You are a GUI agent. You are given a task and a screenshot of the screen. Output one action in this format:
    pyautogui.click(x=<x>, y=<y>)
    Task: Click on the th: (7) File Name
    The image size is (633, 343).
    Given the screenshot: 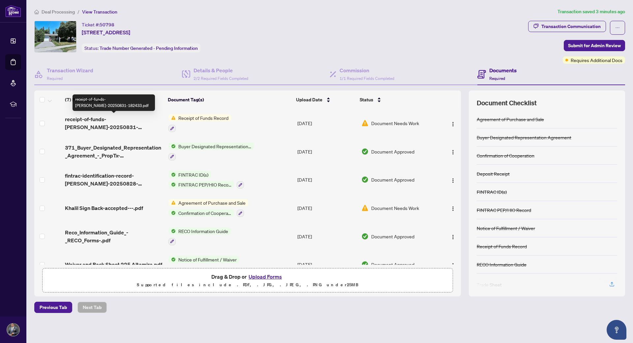 What is the action you would take?
    pyautogui.click(x=114, y=100)
    